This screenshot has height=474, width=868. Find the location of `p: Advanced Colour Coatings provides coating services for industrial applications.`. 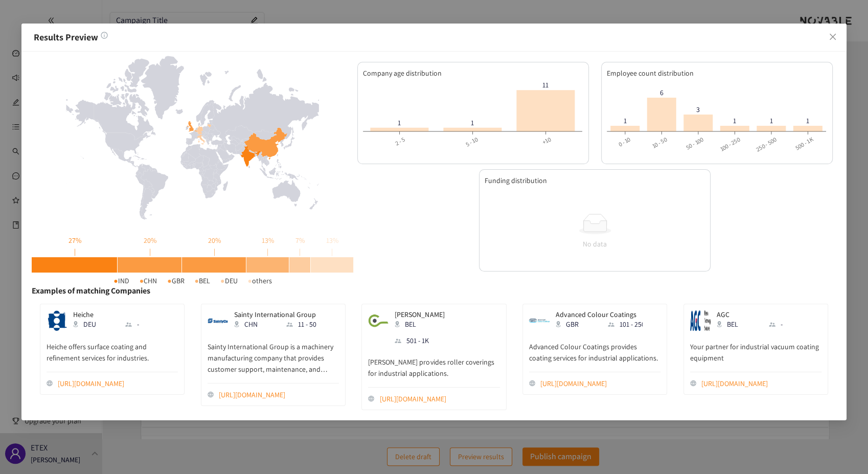

p: Advanced Colour Coatings provides coating services for industrial applications. is located at coordinates (595, 347).